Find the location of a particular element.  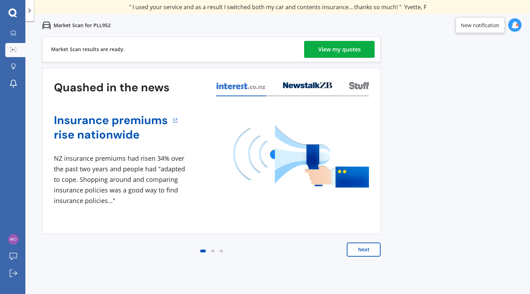

h3: Quashed in the news is located at coordinates (112, 87).